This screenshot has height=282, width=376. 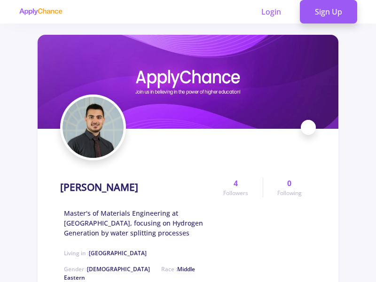 I want to click on span: Following, so click(x=289, y=193).